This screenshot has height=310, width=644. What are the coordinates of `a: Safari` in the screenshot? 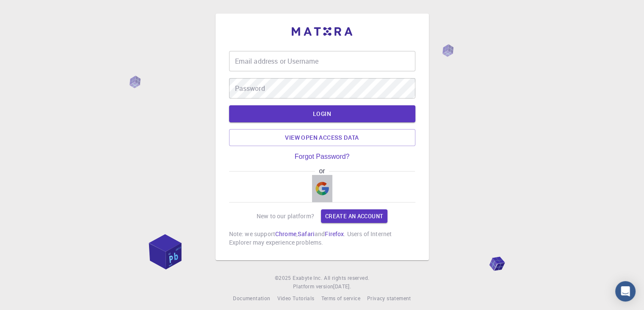 It's located at (307, 233).